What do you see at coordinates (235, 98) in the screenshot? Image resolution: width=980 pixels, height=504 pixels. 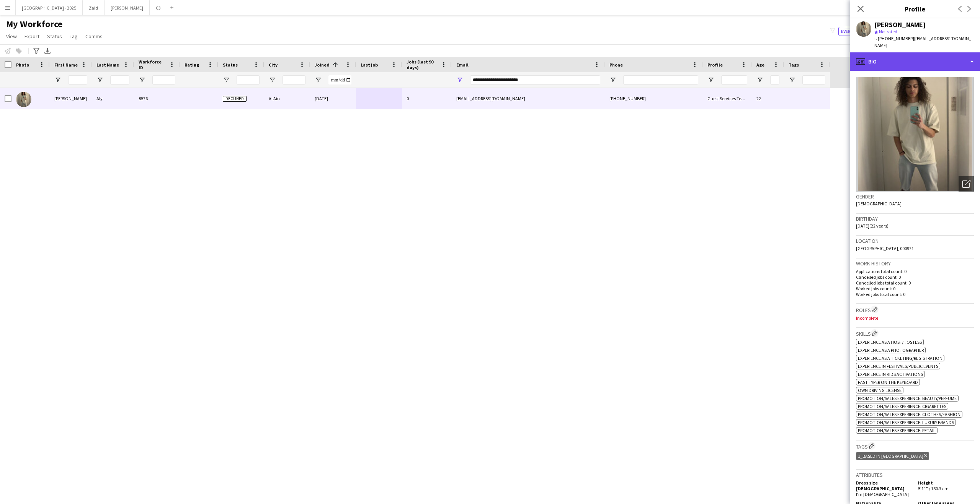 I see `span: Declined` at bounding box center [235, 98].